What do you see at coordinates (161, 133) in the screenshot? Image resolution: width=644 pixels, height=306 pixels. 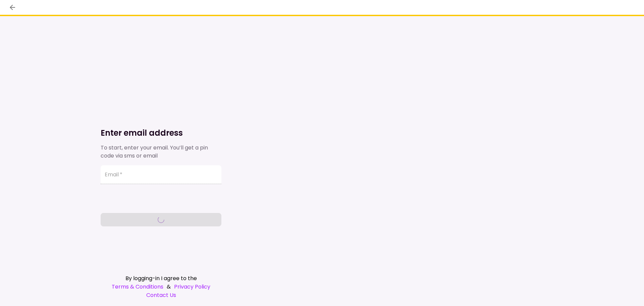 I see `h1: Enter email address` at bounding box center [161, 133].